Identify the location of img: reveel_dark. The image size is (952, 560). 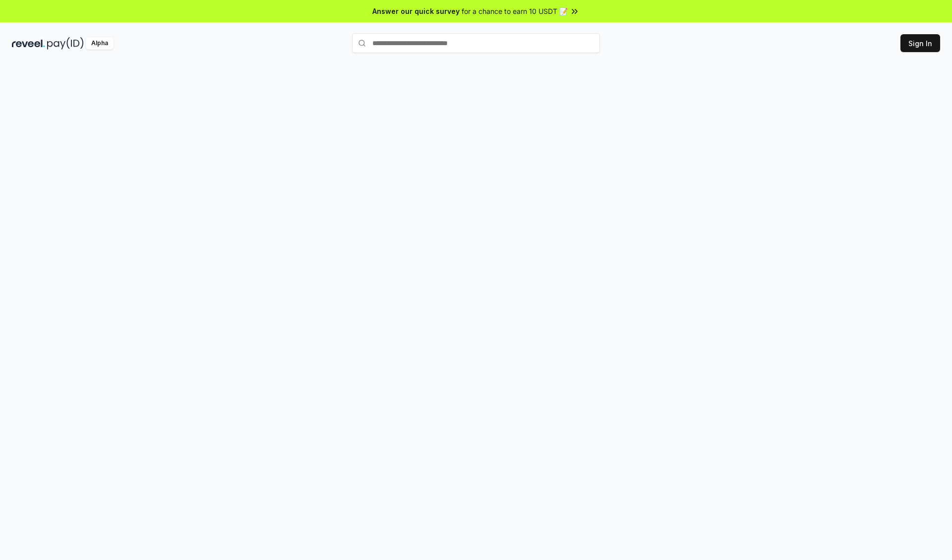
(28, 43).